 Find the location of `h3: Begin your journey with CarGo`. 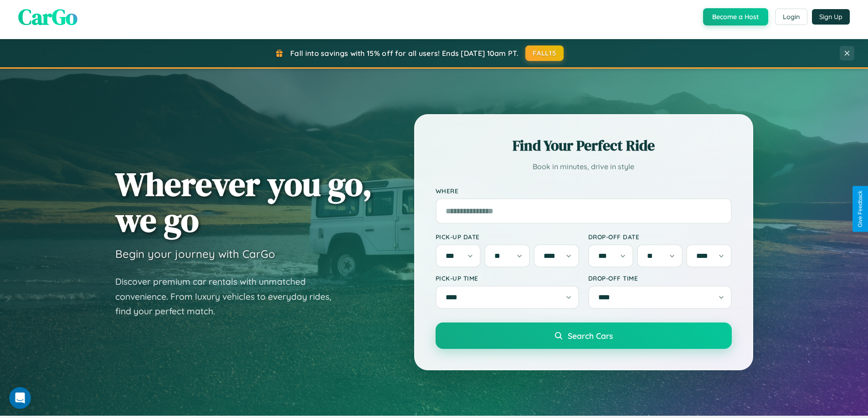

h3: Begin your journey with CarGo is located at coordinates (195, 254).